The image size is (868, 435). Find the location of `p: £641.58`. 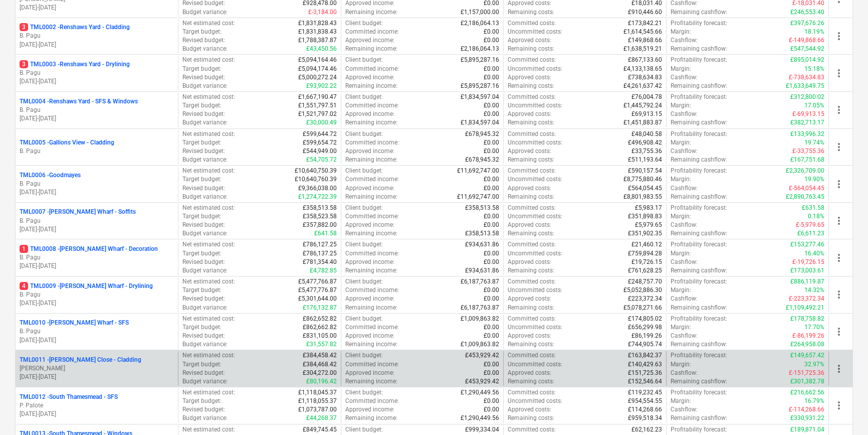

p: £641.58 is located at coordinates (326, 233).